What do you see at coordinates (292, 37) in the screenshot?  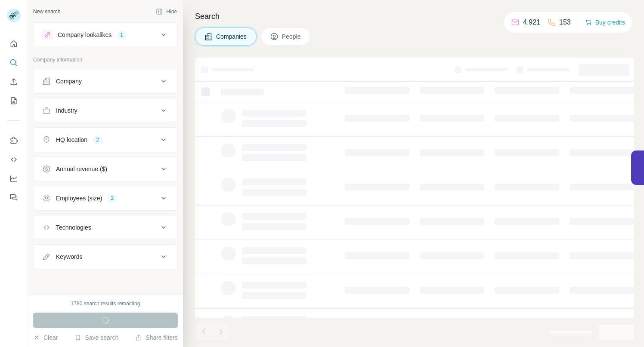 I see `span: People` at bounding box center [292, 37].